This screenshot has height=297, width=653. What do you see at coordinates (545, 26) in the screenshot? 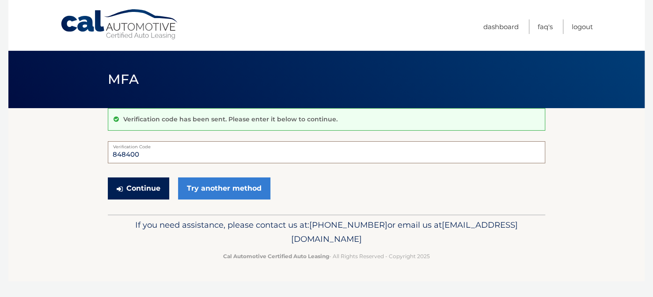
I see `a: FAQ's` at bounding box center [545, 26].